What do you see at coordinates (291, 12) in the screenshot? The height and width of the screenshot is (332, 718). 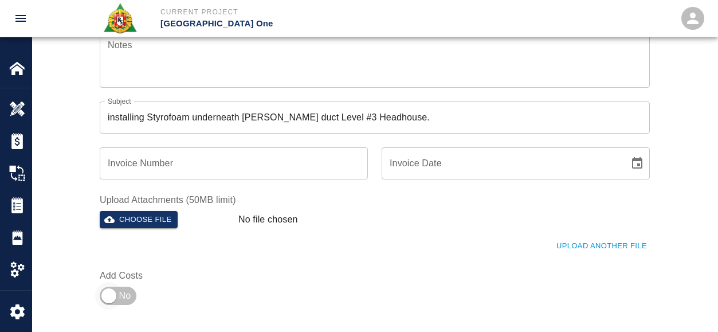 I see `p: Current Project` at bounding box center [291, 12].